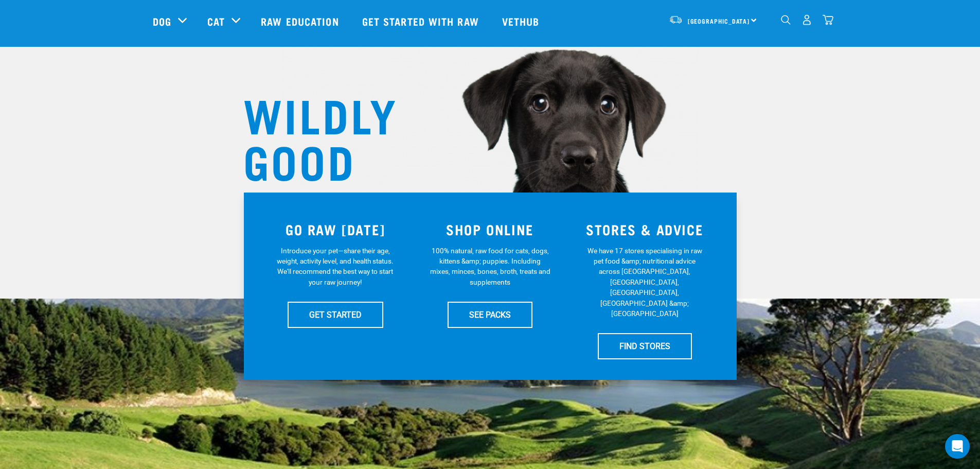  What do you see at coordinates (957, 446) in the screenshot?
I see `div: Open Intercom Messenger` at bounding box center [957, 446].